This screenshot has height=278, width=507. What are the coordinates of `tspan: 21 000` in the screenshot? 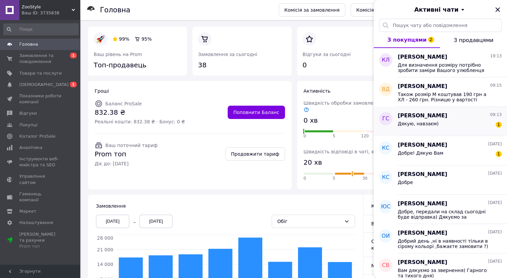 It's located at (105, 249).